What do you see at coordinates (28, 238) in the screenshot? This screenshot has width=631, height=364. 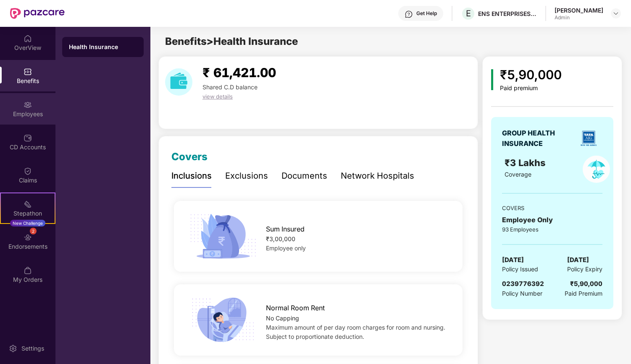 I see `img: svg+xml;base64,PHN2ZyBpZD0iRW5kb3JzZW1lbnRzIiB4bWxucz0iaHR0cDovL3d3dy53My5vcmcvMjAwMC9zdmciIHdpZH...` at bounding box center [28, 238].